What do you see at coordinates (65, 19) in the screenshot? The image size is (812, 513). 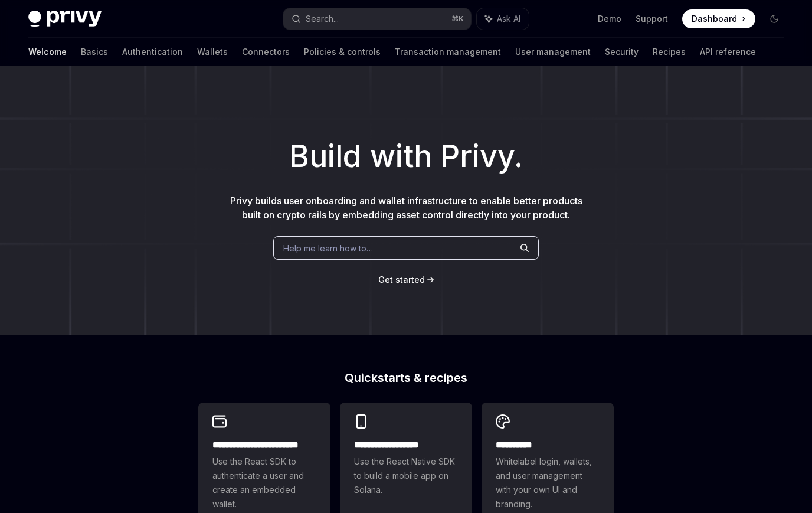 I see `img: dark logo` at bounding box center [65, 19].